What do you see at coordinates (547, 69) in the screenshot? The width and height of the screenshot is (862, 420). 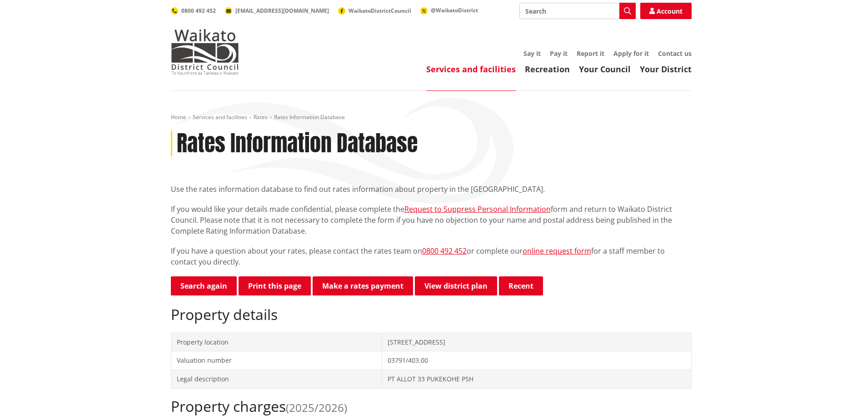 I see `a: Recreation` at bounding box center [547, 69].